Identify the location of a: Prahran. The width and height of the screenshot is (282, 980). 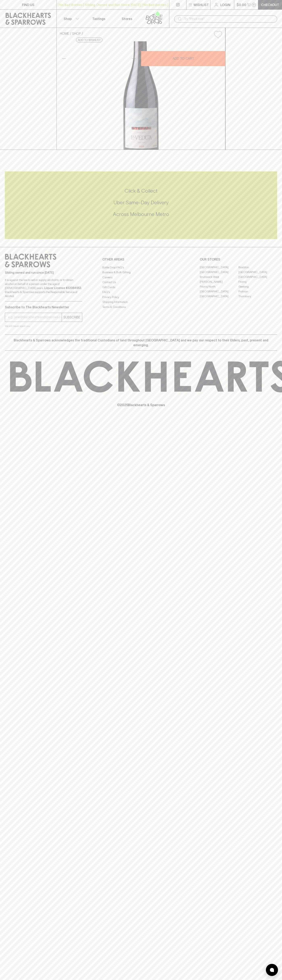
(258, 292).